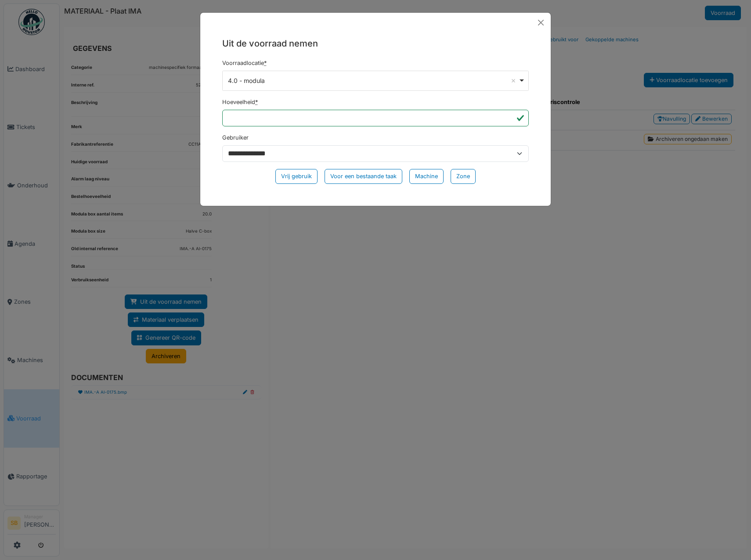 This screenshot has height=560, width=751. I want to click on div: Machine, so click(427, 176).